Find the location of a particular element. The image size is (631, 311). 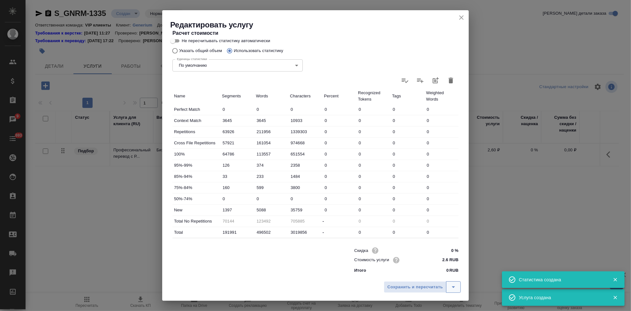

p: 100% is located at coordinates (196, 154).